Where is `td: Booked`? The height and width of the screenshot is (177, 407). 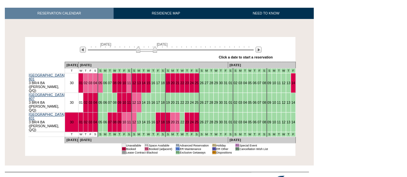 td: Booked is located at coordinates (134, 149).